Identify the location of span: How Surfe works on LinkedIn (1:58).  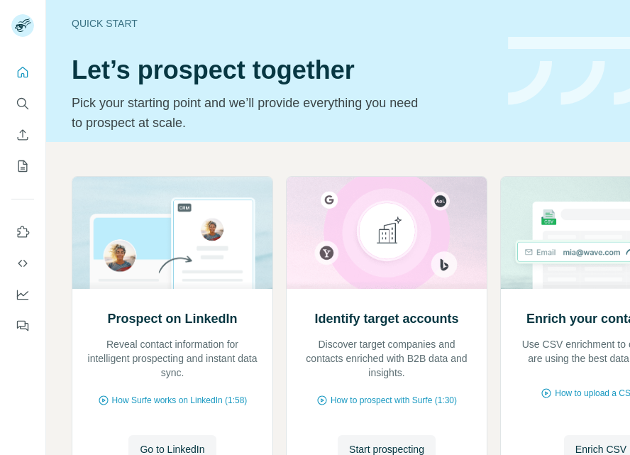
(180, 400).